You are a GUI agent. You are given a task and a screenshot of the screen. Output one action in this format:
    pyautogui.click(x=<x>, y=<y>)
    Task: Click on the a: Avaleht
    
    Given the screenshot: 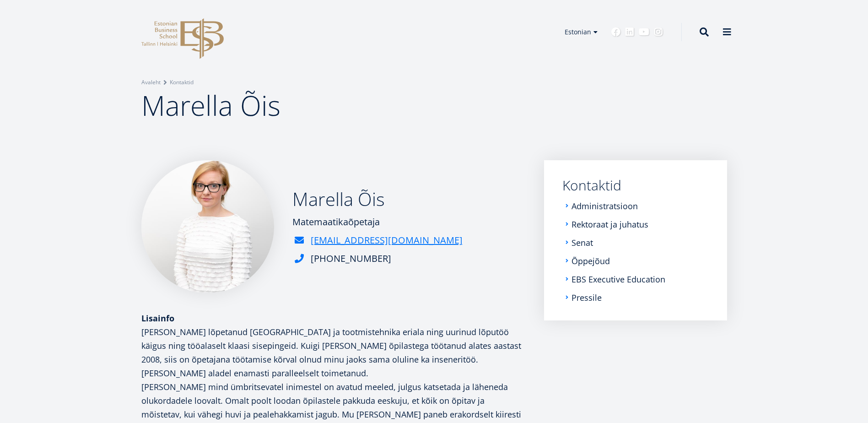 What is the action you would take?
    pyautogui.click(x=151, y=82)
    